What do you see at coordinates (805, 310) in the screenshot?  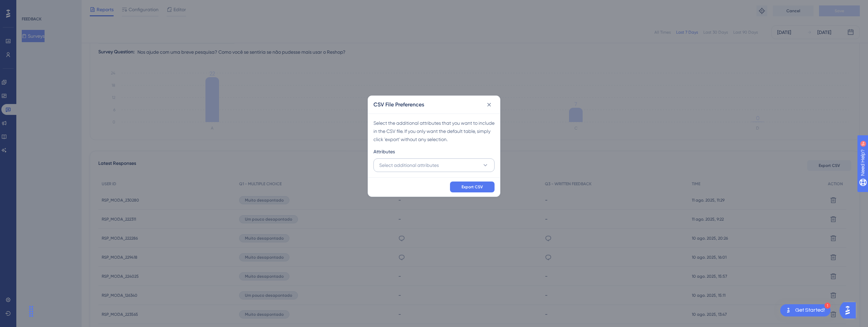 I see `div: Open Get Started! checklist, remaining modules: 1` at bounding box center [805, 310].